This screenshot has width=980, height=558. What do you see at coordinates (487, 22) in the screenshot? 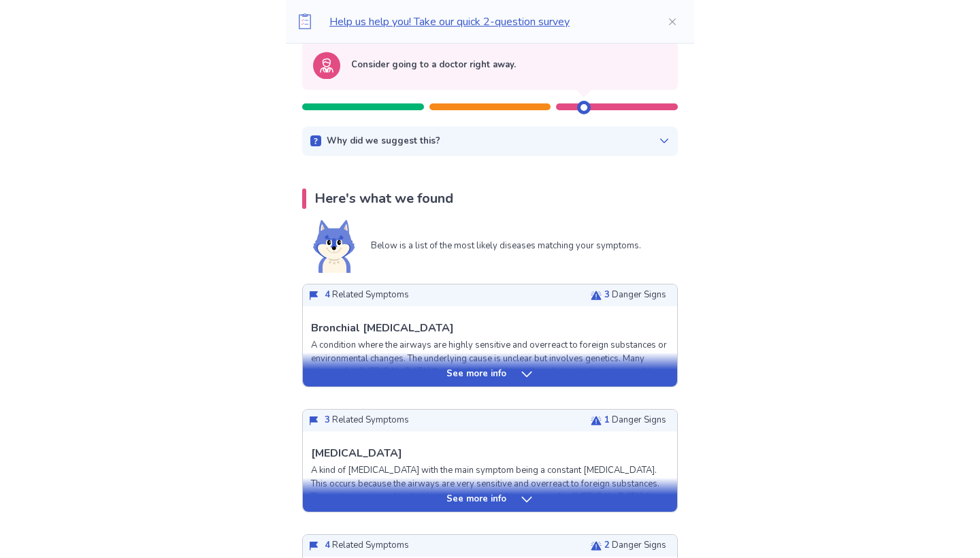
I see `p: Help us help you! Take our quick 2-question survey` at bounding box center [487, 22].